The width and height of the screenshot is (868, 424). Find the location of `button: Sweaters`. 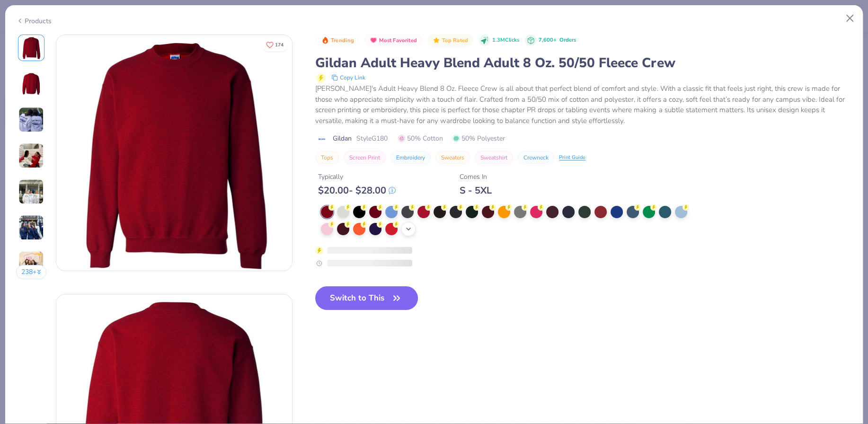

button: Sweaters is located at coordinates (452, 158).